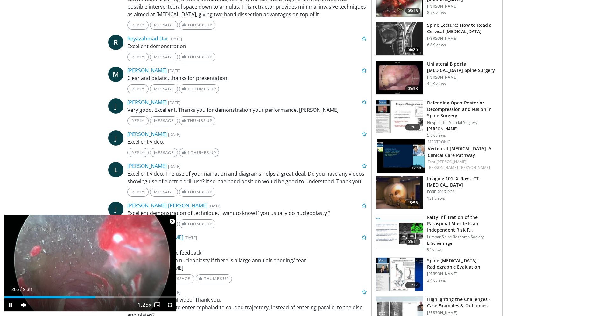 Image resolution: width=611 pixels, height=316 pixels. Describe the element at coordinates (247, 142) in the screenshot. I see `p: Excellent video.` at that location.